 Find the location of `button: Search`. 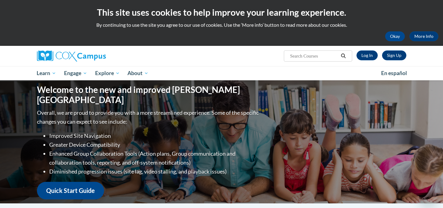

button: Search is located at coordinates (343, 56).